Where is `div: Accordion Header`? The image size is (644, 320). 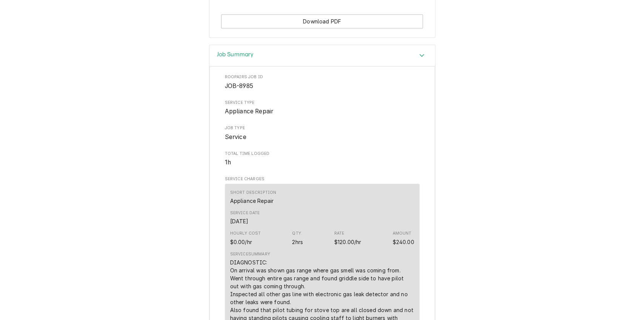 div: Accordion Header is located at coordinates (322, 55).